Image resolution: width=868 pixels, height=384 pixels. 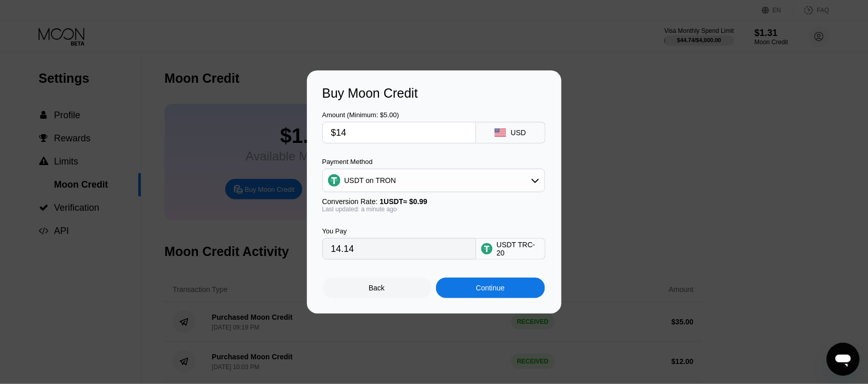 I want to click on input: $0.00, so click(x=399, y=133).